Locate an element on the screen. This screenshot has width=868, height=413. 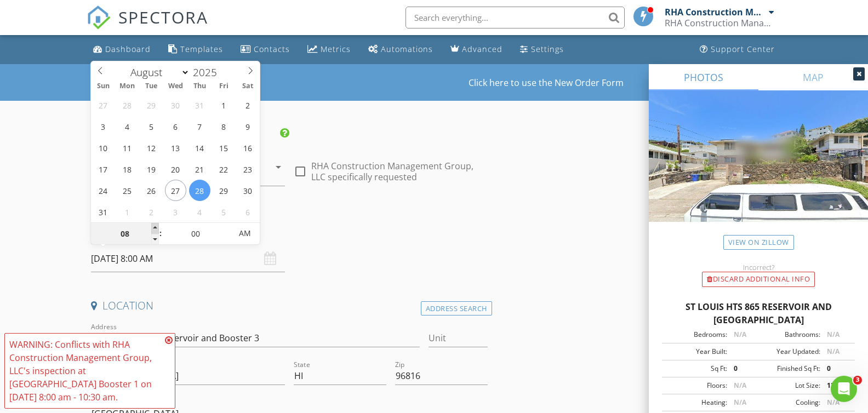
a: View on Zillow is located at coordinates (758, 242).